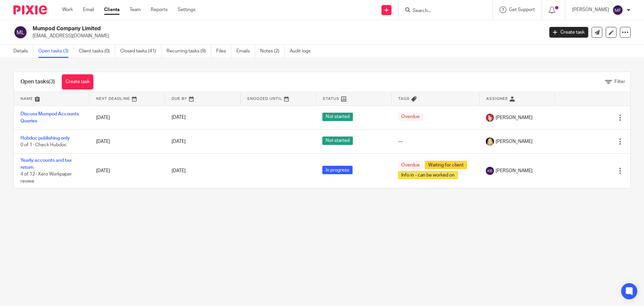 This screenshot has width=644, height=306. What do you see at coordinates (224, 51) in the screenshot?
I see `a: Files` at bounding box center [224, 51].